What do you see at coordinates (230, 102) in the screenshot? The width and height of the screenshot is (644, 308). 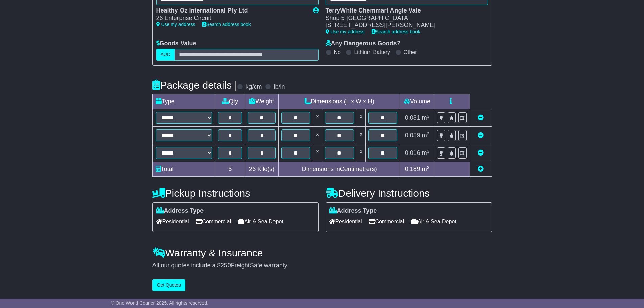 I see `td: Qty` at bounding box center [230, 102].